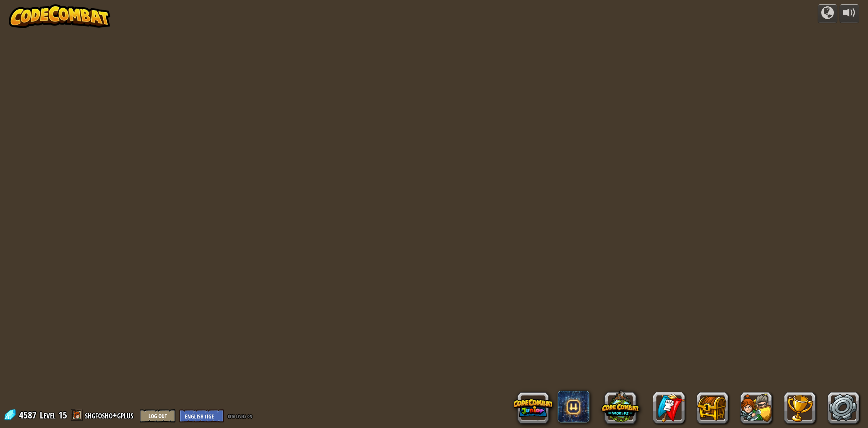  Describe the element at coordinates (849, 13) in the screenshot. I see `button: Adjust volume` at that location.